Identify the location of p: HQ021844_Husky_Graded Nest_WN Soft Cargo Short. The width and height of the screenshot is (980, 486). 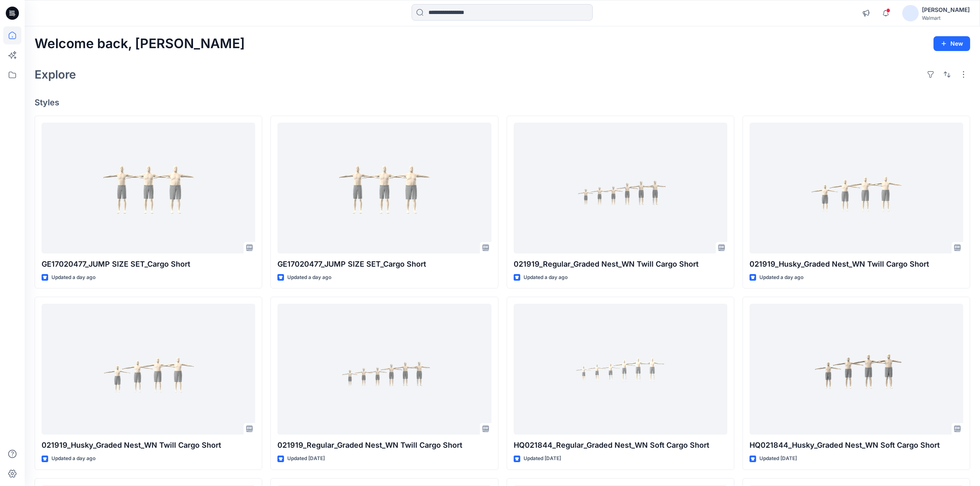
(856, 445).